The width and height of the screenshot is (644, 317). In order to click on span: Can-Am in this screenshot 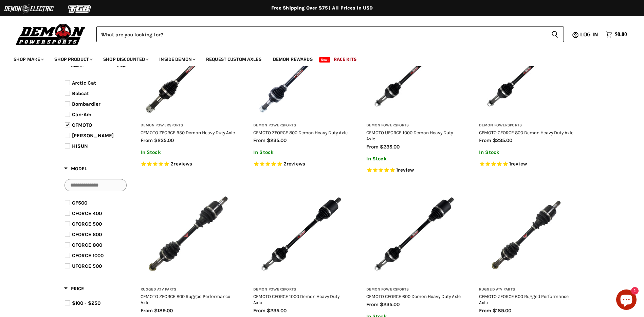, I will do `click(81, 115)`.